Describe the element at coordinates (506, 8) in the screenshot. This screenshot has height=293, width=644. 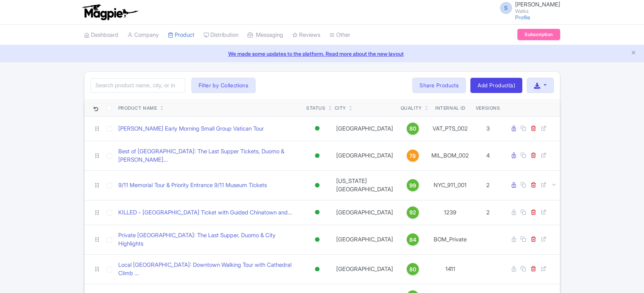
I see `span: S` at that location.